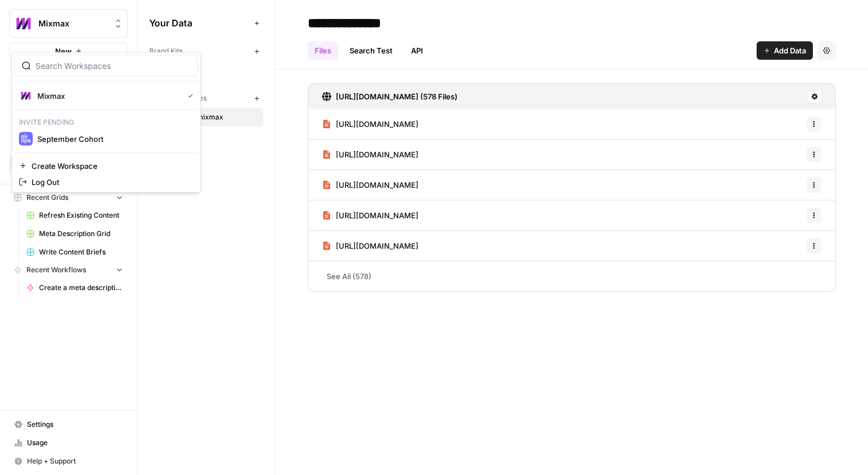 The image size is (868, 475). What do you see at coordinates (199, 23) in the screenshot?
I see `span: Your Data` at bounding box center [199, 23].